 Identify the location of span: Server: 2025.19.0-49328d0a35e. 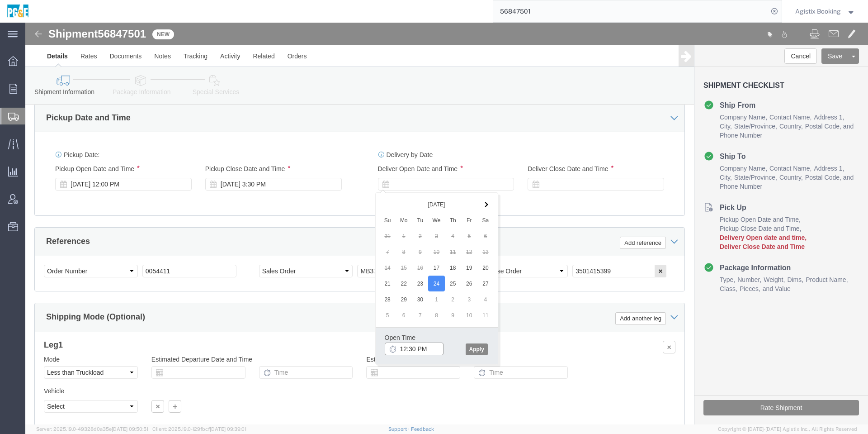
(92, 429).